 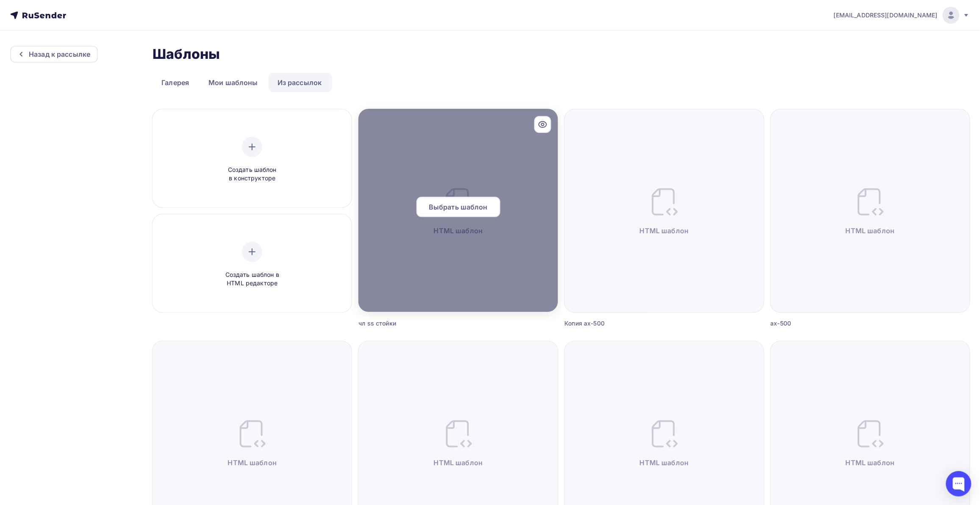 I want to click on a: Мои шаблоны, so click(x=233, y=83).